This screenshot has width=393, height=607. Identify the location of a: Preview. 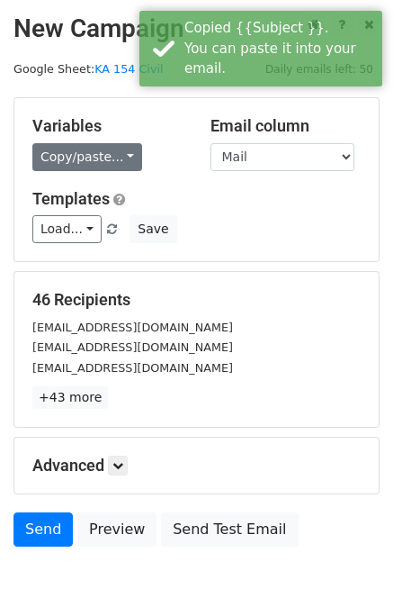
(117, 529).